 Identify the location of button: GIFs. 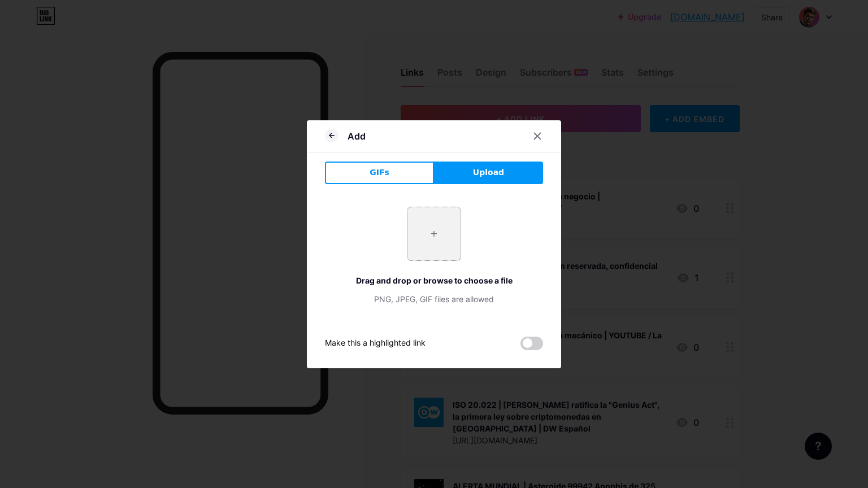
(379, 173).